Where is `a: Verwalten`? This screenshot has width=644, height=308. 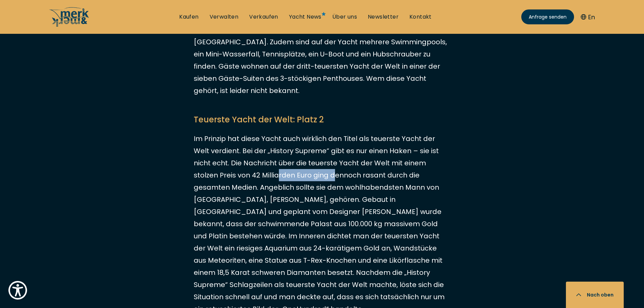
a: Verwalten is located at coordinates (224, 17).